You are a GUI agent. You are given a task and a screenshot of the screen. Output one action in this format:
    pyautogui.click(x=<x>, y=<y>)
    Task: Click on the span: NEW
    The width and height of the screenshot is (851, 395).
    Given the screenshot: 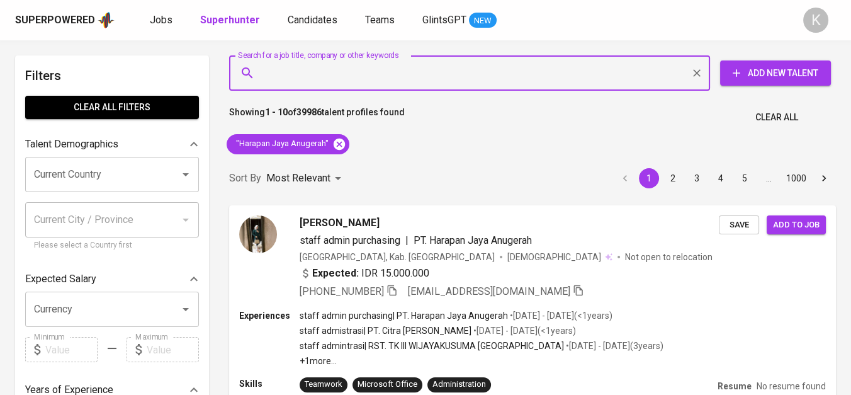 What is the action you would take?
    pyautogui.click(x=483, y=21)
    